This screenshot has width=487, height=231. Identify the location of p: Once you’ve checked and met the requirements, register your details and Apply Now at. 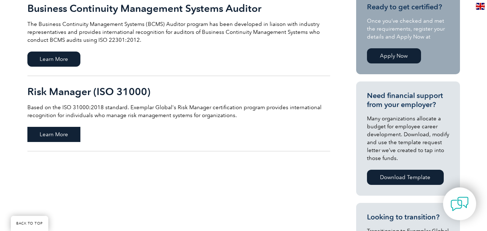
(408, 29).